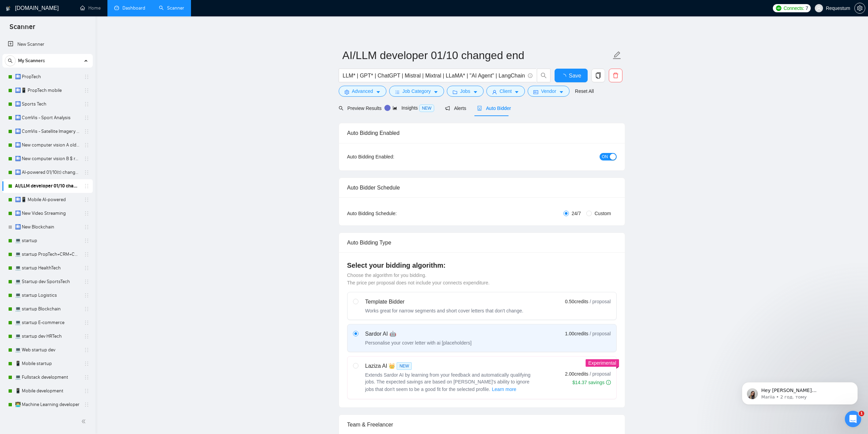 The image size is (868, 434). Describe the element at coordinates (615, 76) in the screenshot. I see `button: delete` at that location.